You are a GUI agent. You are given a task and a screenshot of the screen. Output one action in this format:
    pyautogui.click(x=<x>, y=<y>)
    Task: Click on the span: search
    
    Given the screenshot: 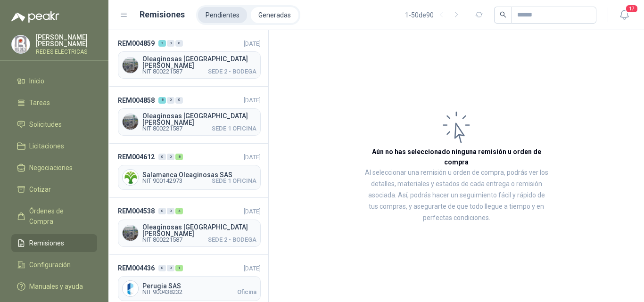 What is the action you would take?
    pyautogui.click(x=503, y=15)
    